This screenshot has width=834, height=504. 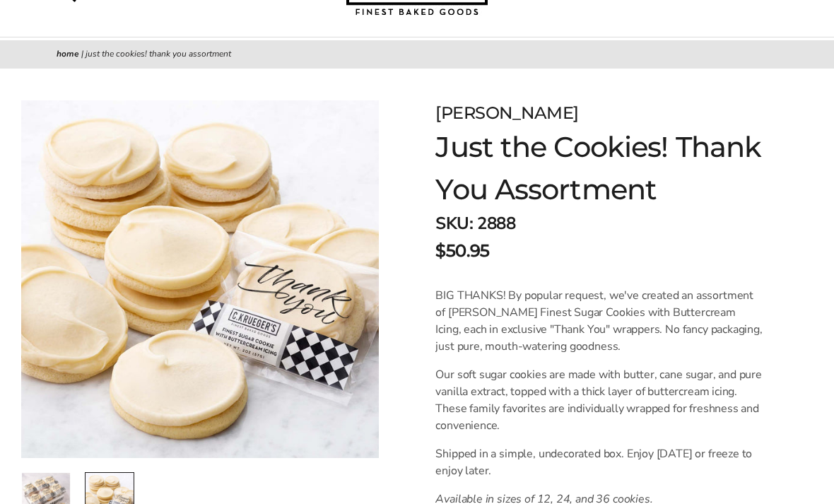 I want to click on nav: breadcrumbs, so click(x=417, y=55).